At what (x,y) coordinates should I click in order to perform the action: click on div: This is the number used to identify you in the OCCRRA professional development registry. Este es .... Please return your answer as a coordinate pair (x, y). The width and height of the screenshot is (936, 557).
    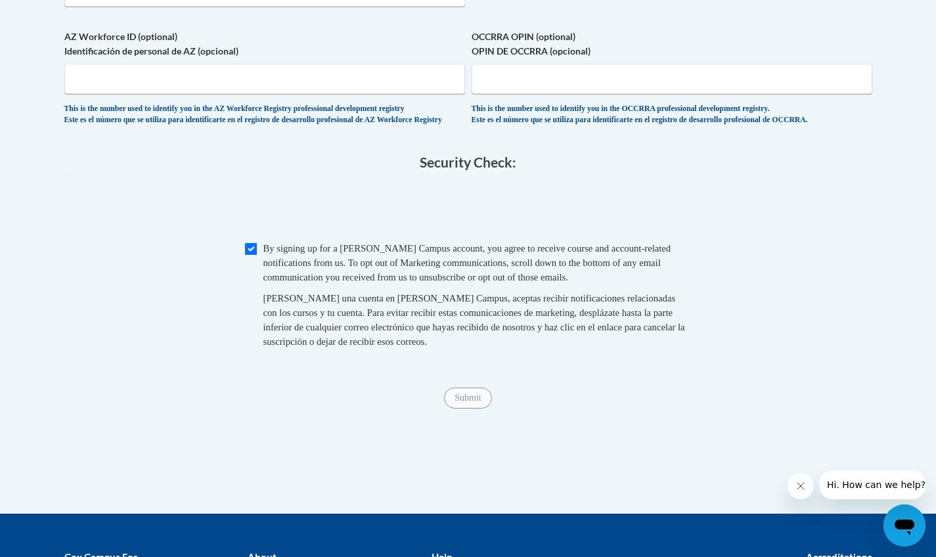
    Looking at the image, I should click on (672, 114).